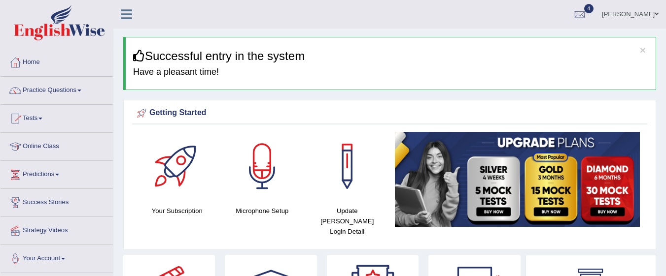 This screenshot has width=666, height=276. I want to click on h4: Have a pleasant time!, so click(390, 72).